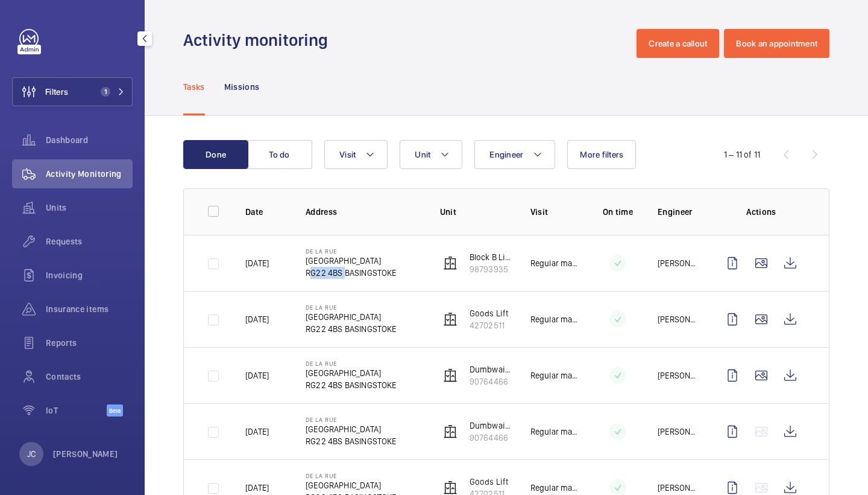 This screenshot has height=495, width=868. What do you see at coordinates (115, 411) in the screenshot?
I see `span: Beta` at bounding box center [115, 411].